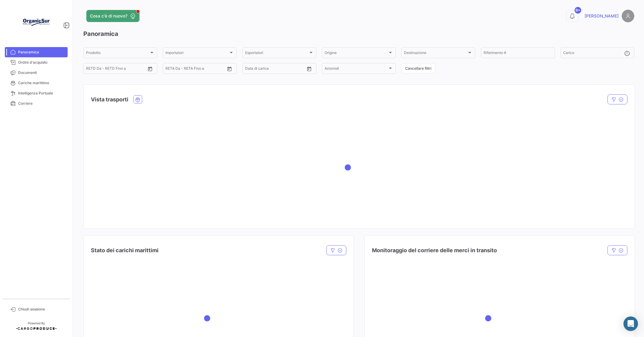 Image resolution: width=644 pixels, height=337 pixels. What do you see at coordinates (359, 34) in the screenshot?
I see `h3: Panoramica` at bounding box center [359, 34].